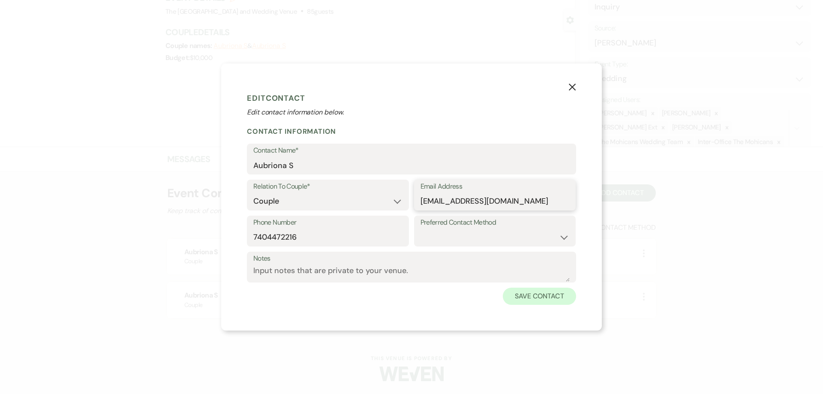 The height and width of the screenshot is (394, 823). What do you see at coordinates (412, 98) in the screenshot?
I see `h1: Edit Contact` at bounding box center [412, 98].